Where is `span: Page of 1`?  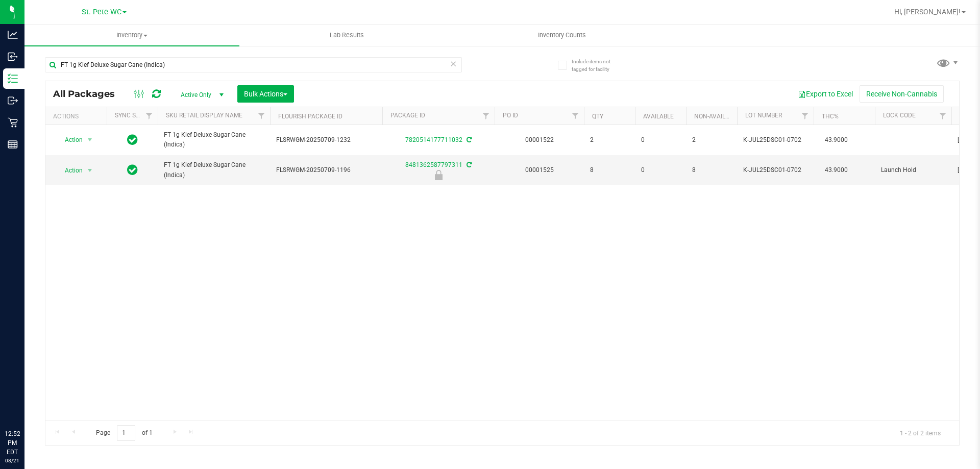 span: Page of 1 is located at coordinates (124, 433).